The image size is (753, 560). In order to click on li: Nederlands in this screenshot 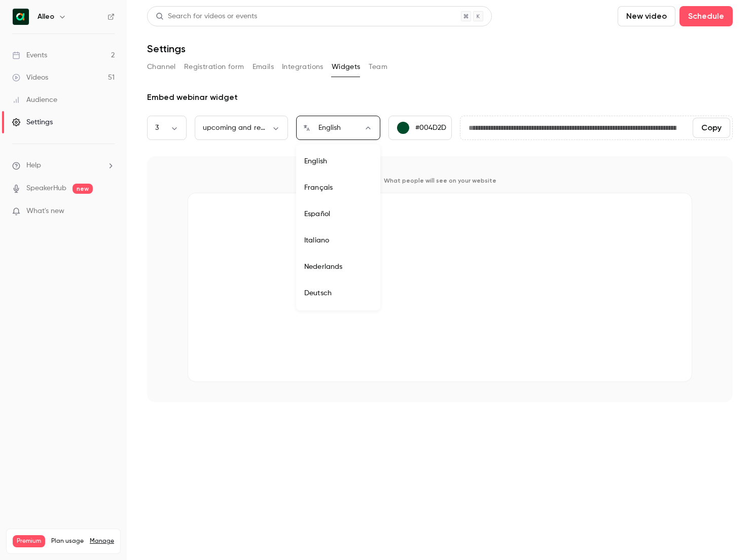, I will do `click(338, 266)`.